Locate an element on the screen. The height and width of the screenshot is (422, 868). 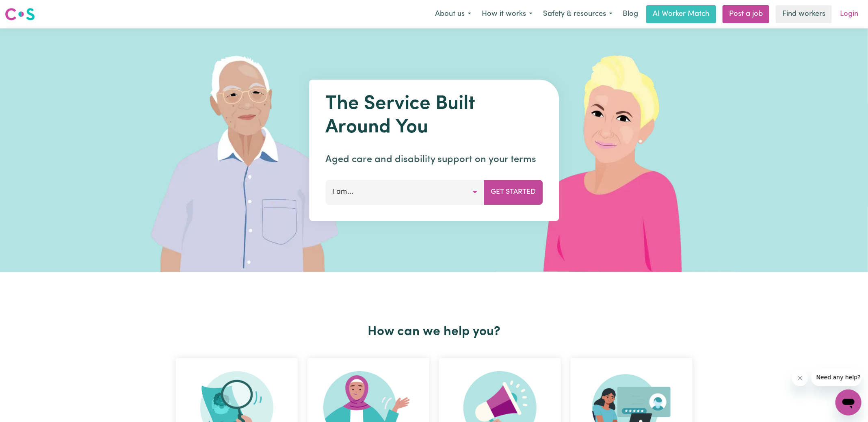
button: Get Started is located at coordinates (513, 192).